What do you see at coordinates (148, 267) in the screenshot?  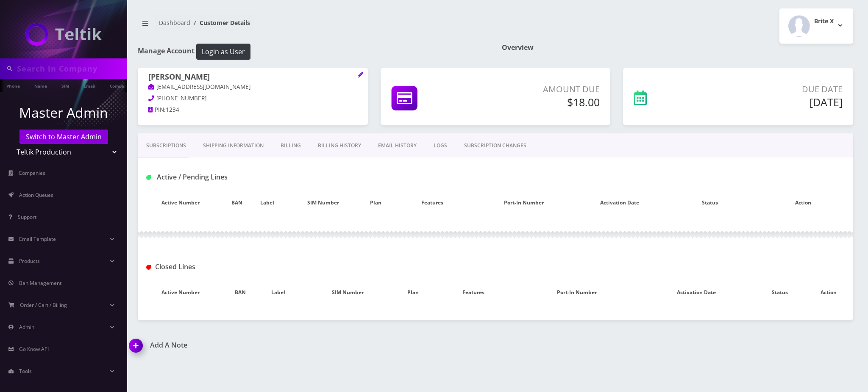 I see `img: Closed Lines` at bounding box center [148, 267].